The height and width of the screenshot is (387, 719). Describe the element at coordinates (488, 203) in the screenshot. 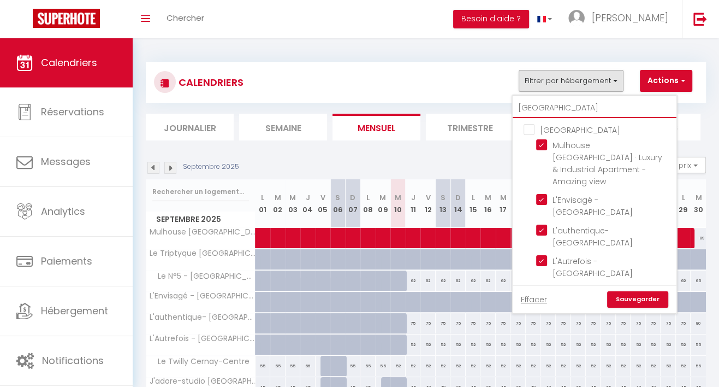

I see `th: 16` at that location.